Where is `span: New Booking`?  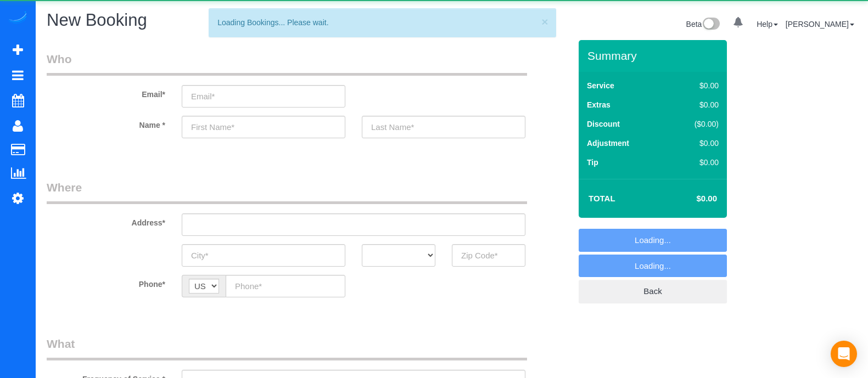 span: New Booking is located at coordinates (97, 20).